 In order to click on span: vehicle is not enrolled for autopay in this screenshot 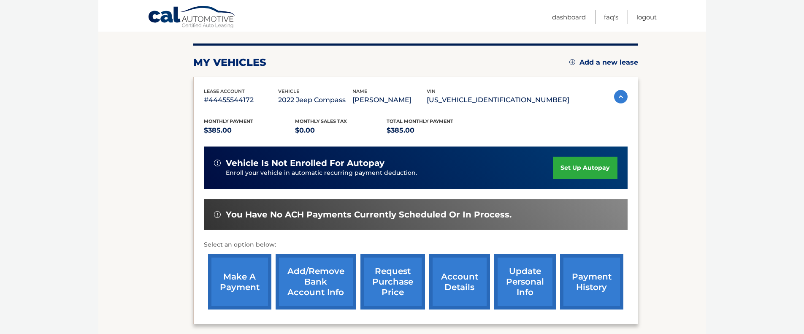, I will do `click(305, 163)`.